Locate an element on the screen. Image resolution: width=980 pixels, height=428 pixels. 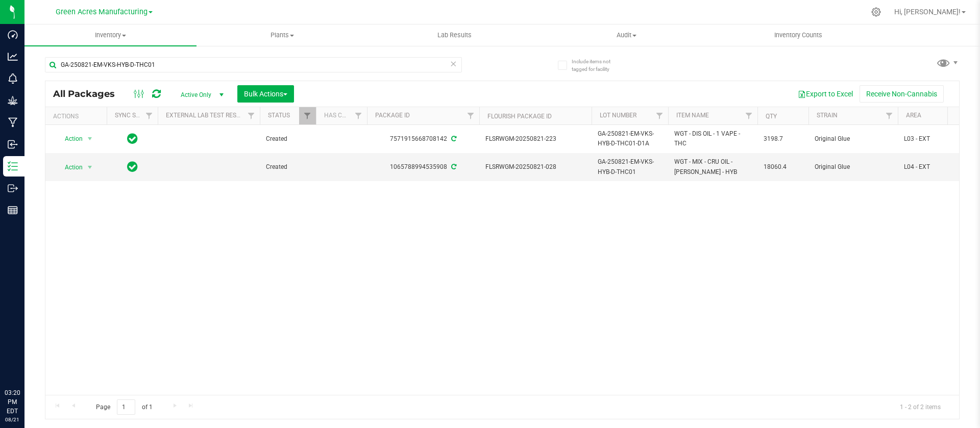
span: Clear is located at coordinates (453, 63).